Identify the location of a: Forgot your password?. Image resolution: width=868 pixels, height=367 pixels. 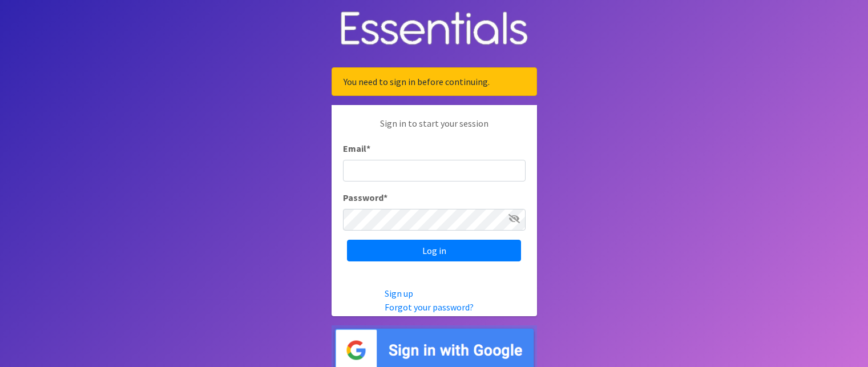
(429, 307).